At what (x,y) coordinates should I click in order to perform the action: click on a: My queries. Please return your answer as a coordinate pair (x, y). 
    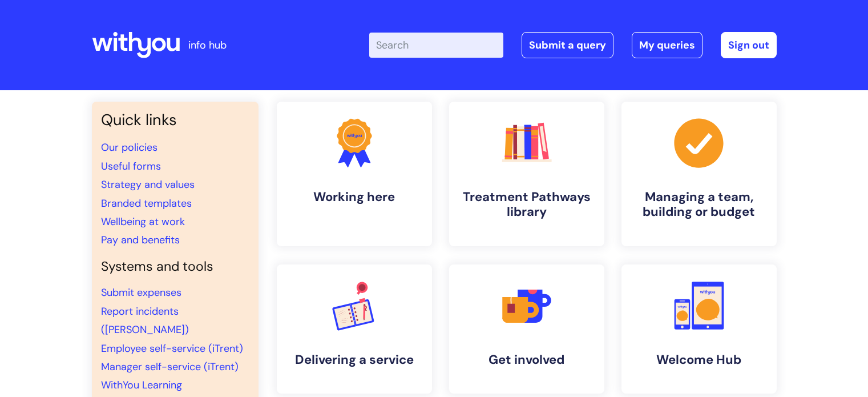
    Looking at the image, I should click on (667, 45).